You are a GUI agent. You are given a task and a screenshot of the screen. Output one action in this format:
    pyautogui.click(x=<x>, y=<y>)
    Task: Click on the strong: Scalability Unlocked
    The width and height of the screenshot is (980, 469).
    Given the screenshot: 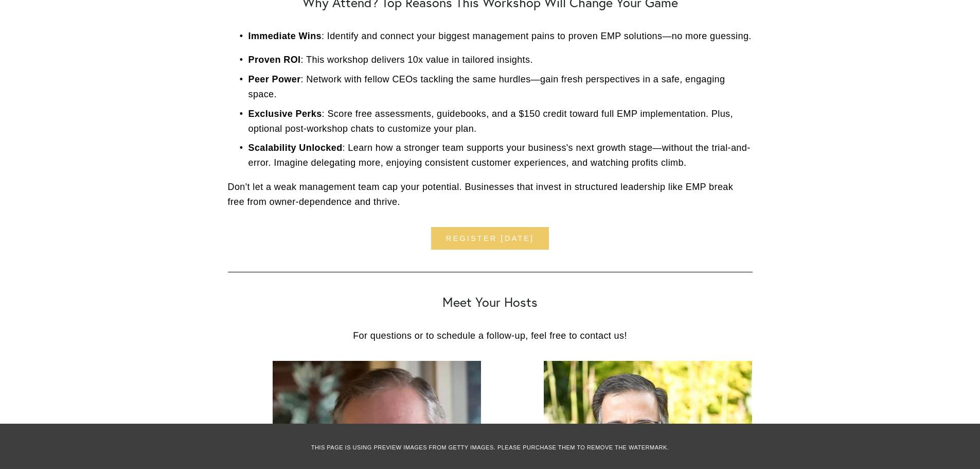 What is the action you would take?
    pyautogui.click(x=295, y=147)
    